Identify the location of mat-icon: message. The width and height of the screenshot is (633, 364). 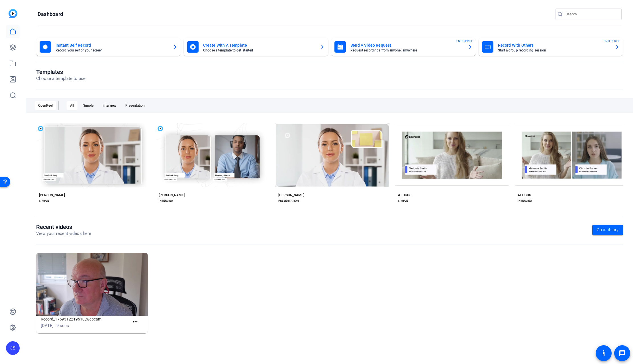
(622, 353).